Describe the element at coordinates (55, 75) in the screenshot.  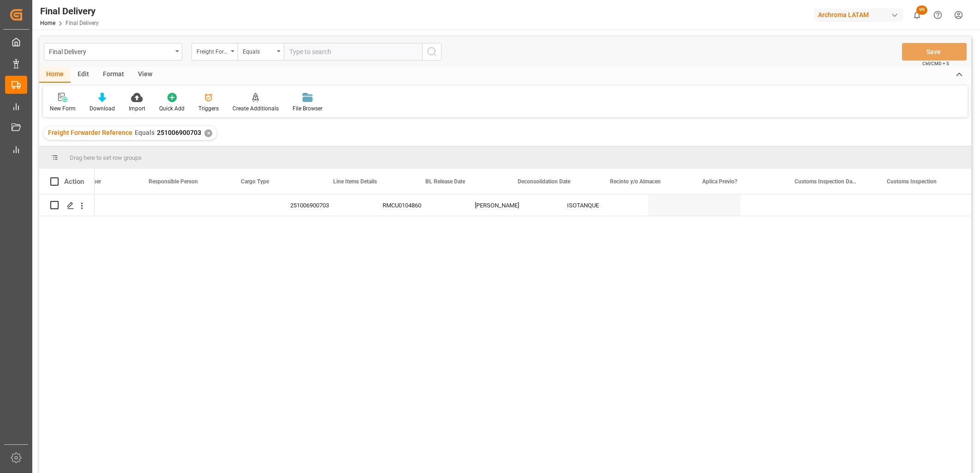
I see `div: Home` at that location.